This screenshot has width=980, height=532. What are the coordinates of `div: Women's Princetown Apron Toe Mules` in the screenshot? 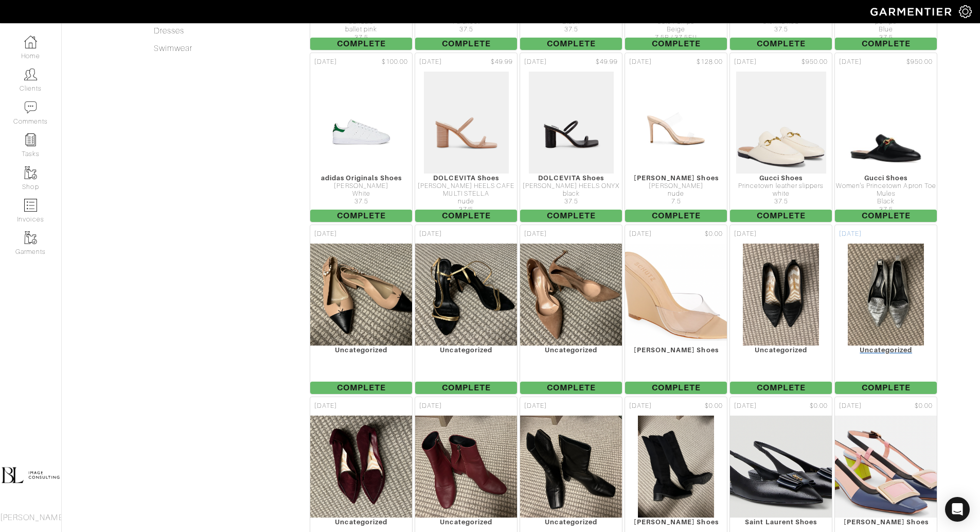 It's located at (886, 190).